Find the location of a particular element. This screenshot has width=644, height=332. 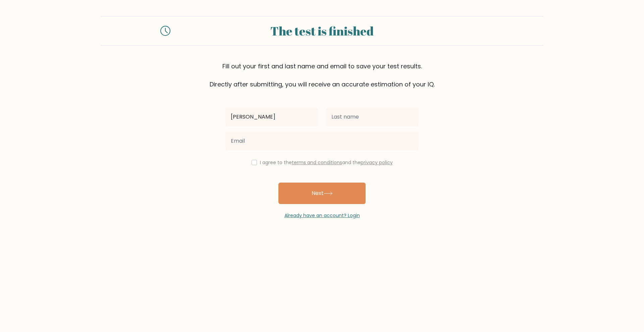

input: First name is located at coordinates (272, 117).